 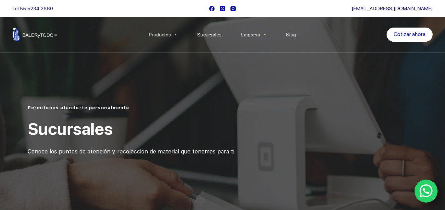 I want to click on a: Facebook, so click(x=212, y=8).